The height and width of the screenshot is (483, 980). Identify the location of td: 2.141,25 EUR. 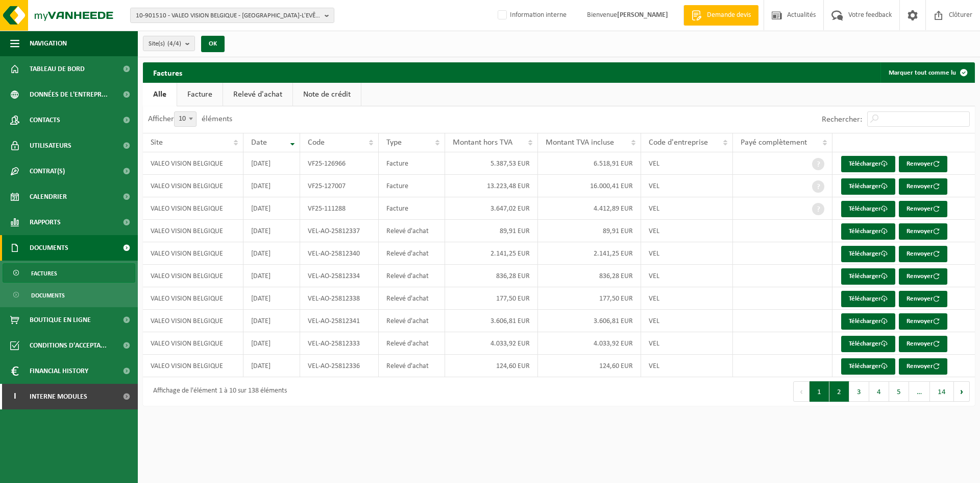
(590, 254).